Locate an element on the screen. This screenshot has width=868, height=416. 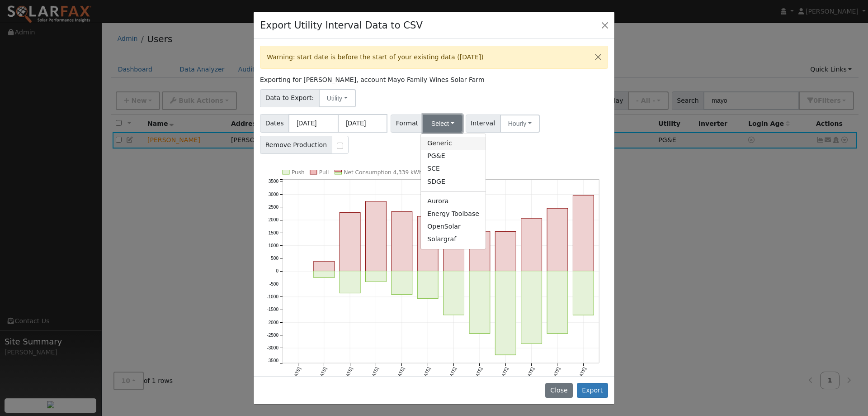
text: -1500 is located at coordinates (273, 309).